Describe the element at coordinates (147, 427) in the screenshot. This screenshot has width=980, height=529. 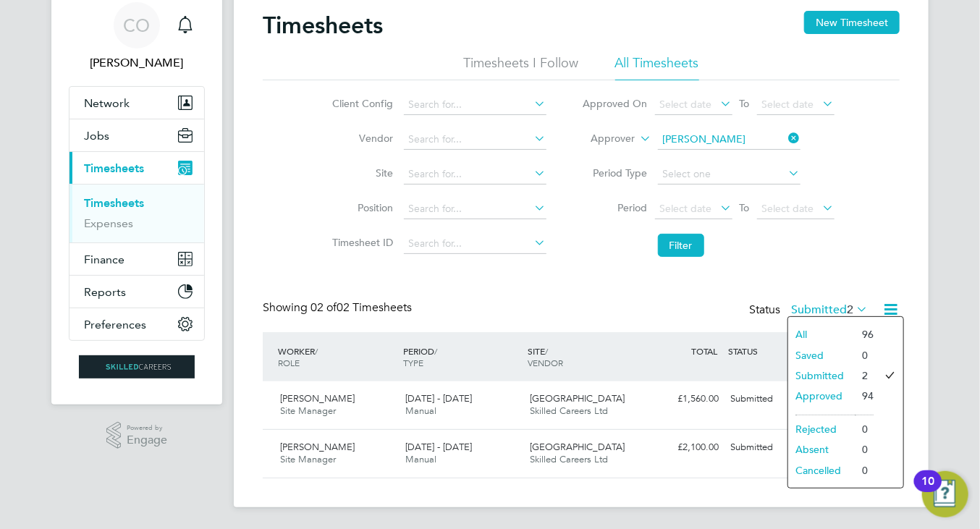
I see `span: Powered by` at that location.